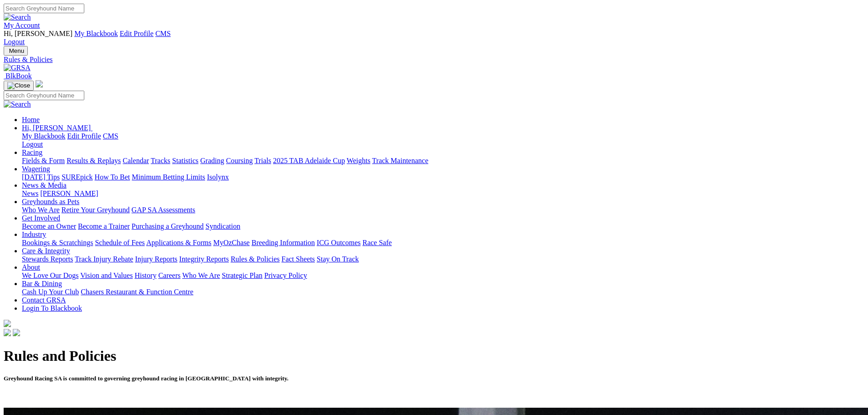 The image size is (868, 415). Describe the element at coordinates (22, 25) in the screenshot. I see `a: My Account` at that location.